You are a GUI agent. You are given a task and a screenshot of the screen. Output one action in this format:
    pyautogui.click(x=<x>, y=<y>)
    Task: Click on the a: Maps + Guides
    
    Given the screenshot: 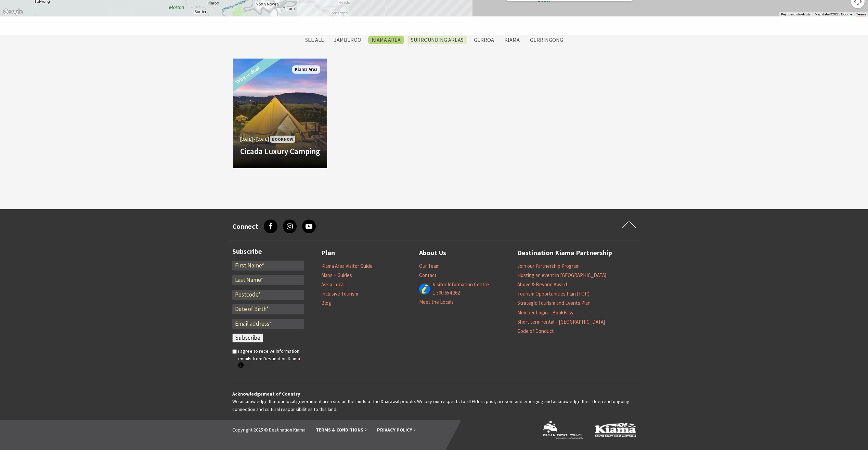 What is the action you would take?
    pyautogui.click(x=337, y=275)
    